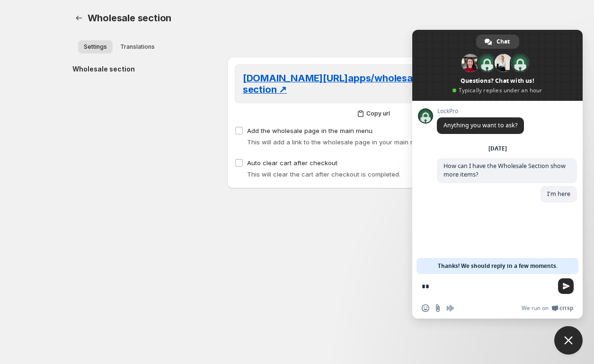  I want to click on button: Copy url, so click(374, 113).